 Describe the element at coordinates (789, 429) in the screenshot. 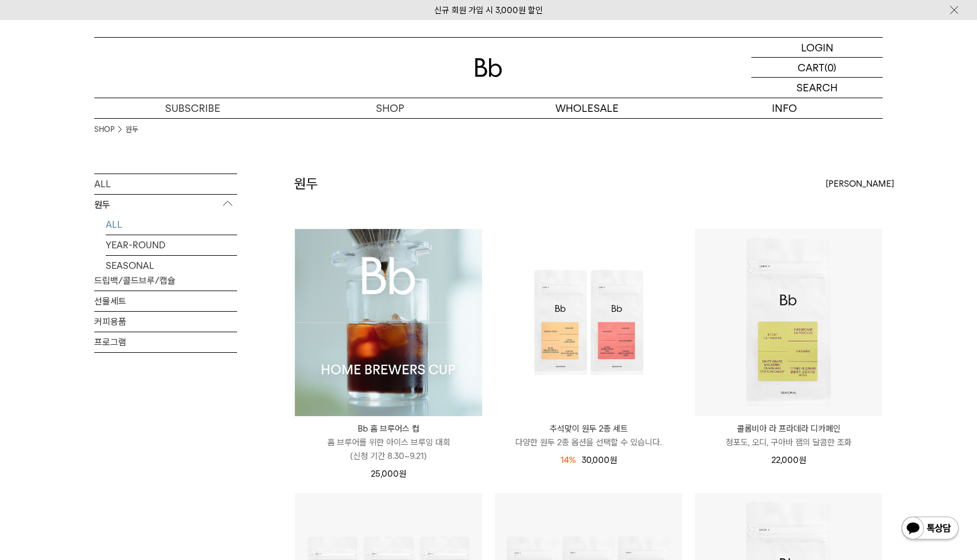

I see `p: 콜롬비아 라 프라데라 디카페인` at that location.